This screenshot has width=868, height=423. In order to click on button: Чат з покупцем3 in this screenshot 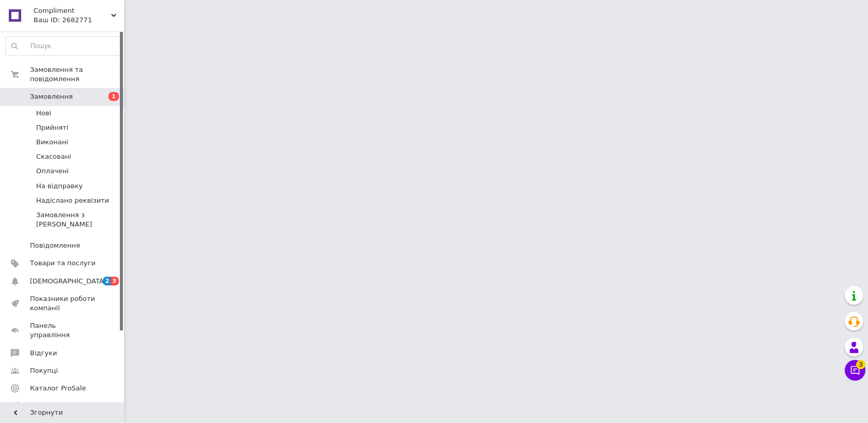, I will do `click(855, 371)`.